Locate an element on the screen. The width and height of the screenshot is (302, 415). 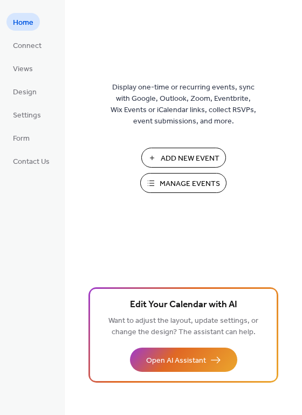
button: Open AI Assistant is located at coordinates (183, 360).